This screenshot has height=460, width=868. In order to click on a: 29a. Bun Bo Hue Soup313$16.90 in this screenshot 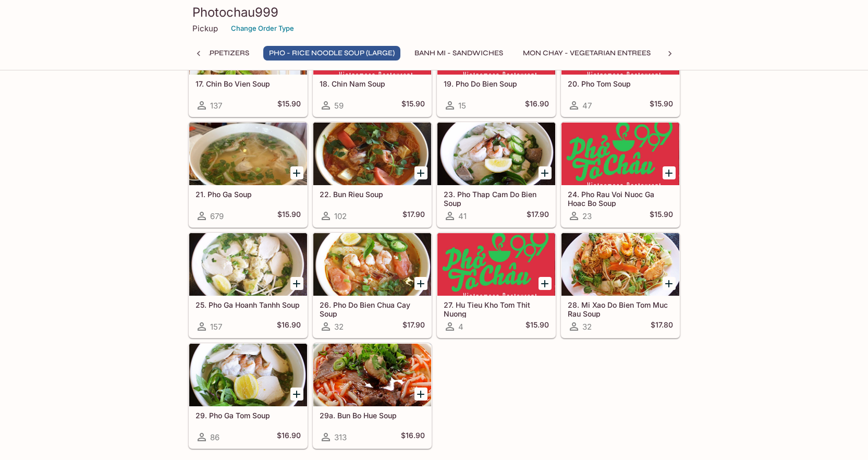, I will do `click(372, 396)`.